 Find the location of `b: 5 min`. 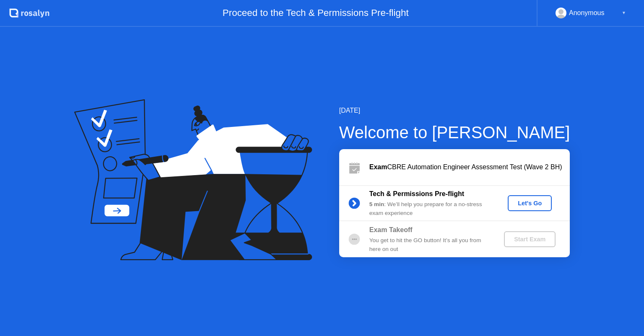

b: 5 min is located at coordinates (377, 204).